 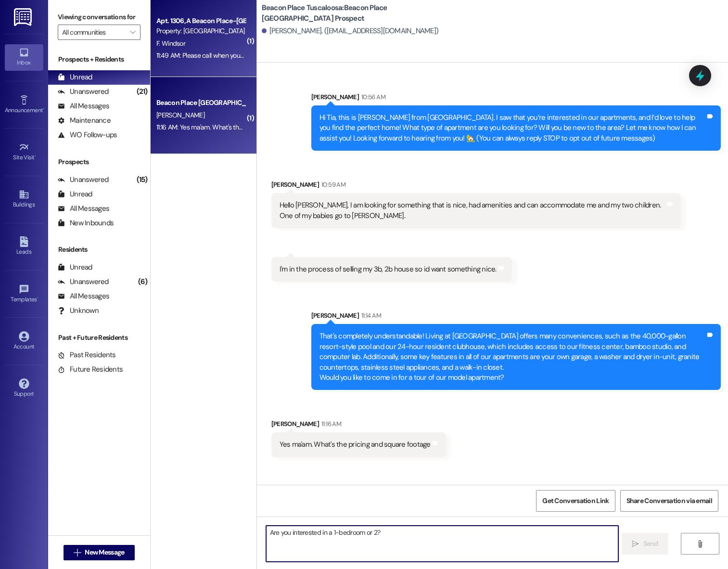 I want to click on a: Inbox, so click(x=24, y=57).